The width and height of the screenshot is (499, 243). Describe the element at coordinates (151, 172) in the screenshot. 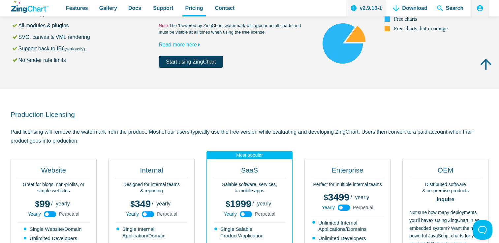

I see `h2: Internal` at that location.